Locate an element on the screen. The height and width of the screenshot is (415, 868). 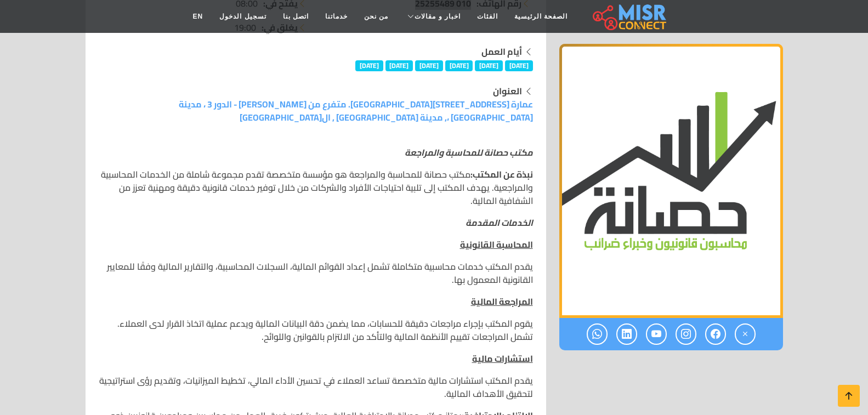
a: تسجيل الدخول is located at coordinates (242, 17).